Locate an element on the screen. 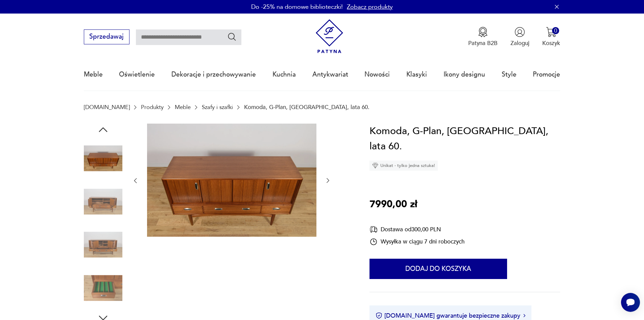  a: Ikony designu is located at coordinates (464, 74).